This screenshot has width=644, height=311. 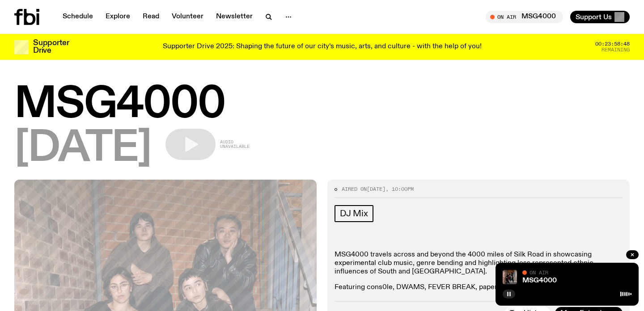 What do you see at coordinates (235, 17) in the screenshot?
I see `a: Newsletter` at bounding box center [235, 17].